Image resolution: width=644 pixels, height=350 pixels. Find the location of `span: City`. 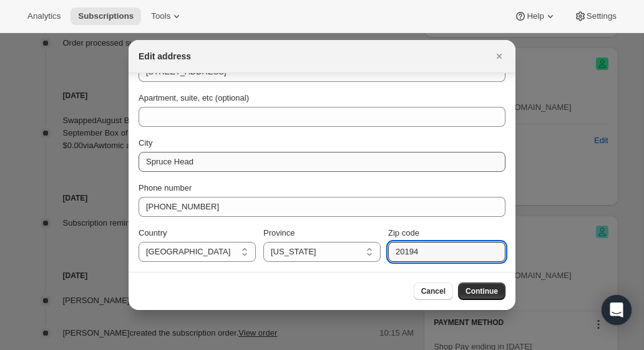

span: City is located at coordinates (145, 143).